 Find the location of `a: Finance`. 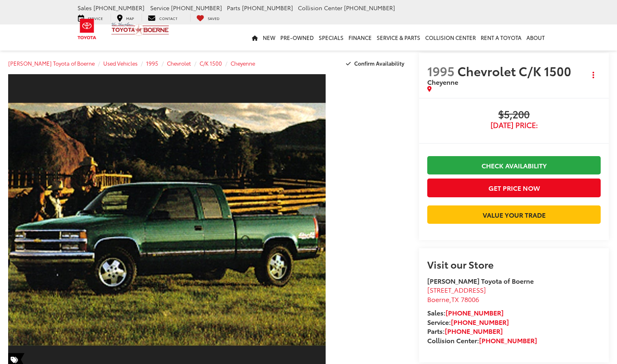

a: Finance is located at coordinates (360, 37).